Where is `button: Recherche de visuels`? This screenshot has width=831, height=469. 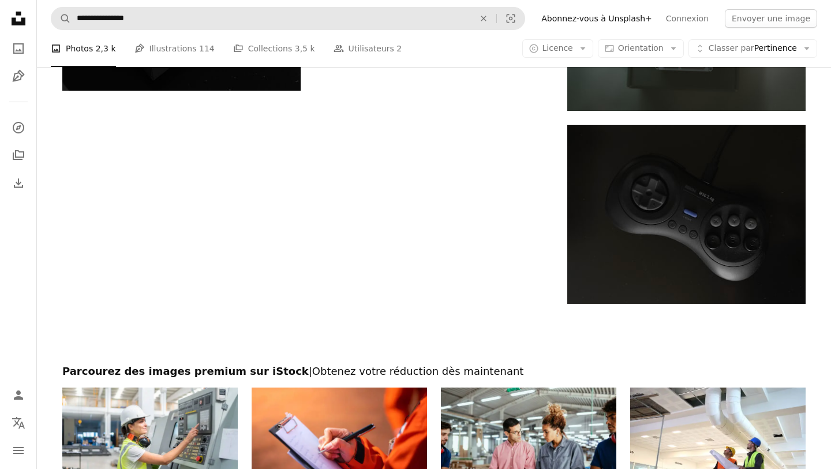
button: Recherche de visuels is located at coordinates (511, 18).